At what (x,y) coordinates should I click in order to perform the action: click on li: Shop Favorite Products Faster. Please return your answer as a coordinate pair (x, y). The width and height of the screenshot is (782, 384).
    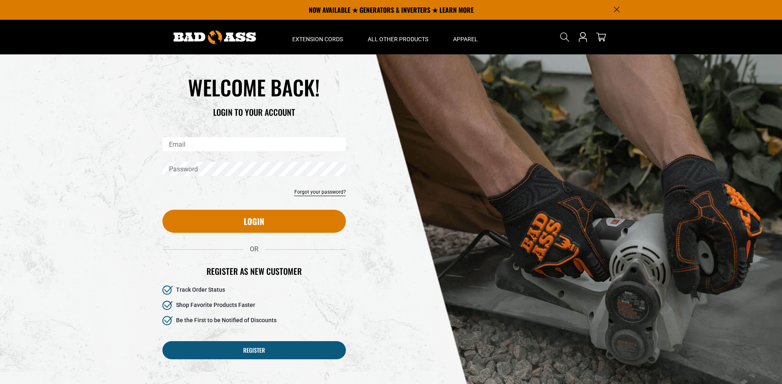
    Looking at the image, I should click on (254, 306).